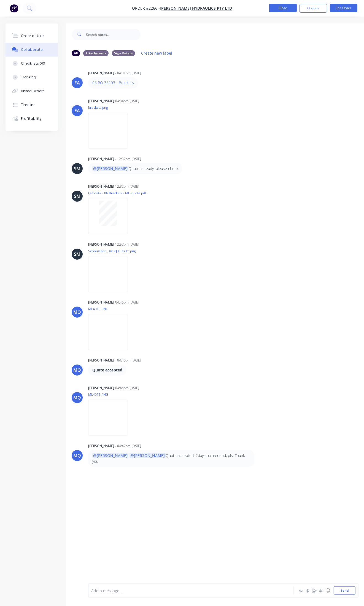 Image resolution: width=364 pixels, height=606 pixels. What do you see at coordinates (31, 119) in the screenshot?
I see `div: Profitability` at bounding box center [31, 119].